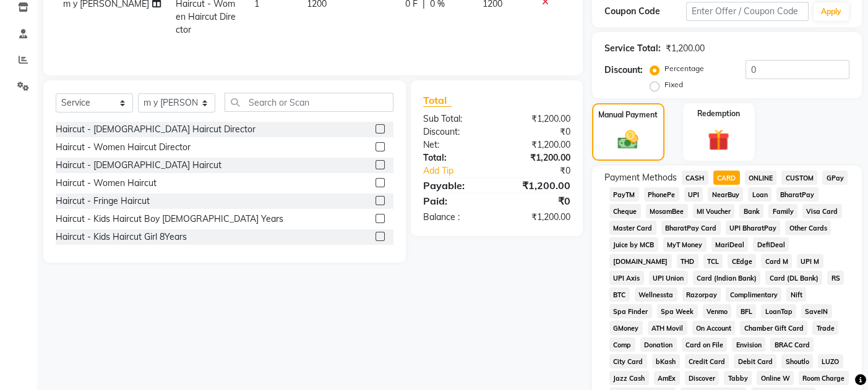 Image resolution: width=868 pixels, height=390 pixels. I want to click on span: TCL, so click(713, 261).